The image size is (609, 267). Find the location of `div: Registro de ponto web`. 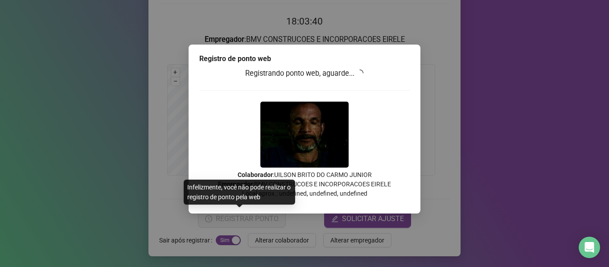

div: Registro de ponto web is located at coordinates (305, 59).